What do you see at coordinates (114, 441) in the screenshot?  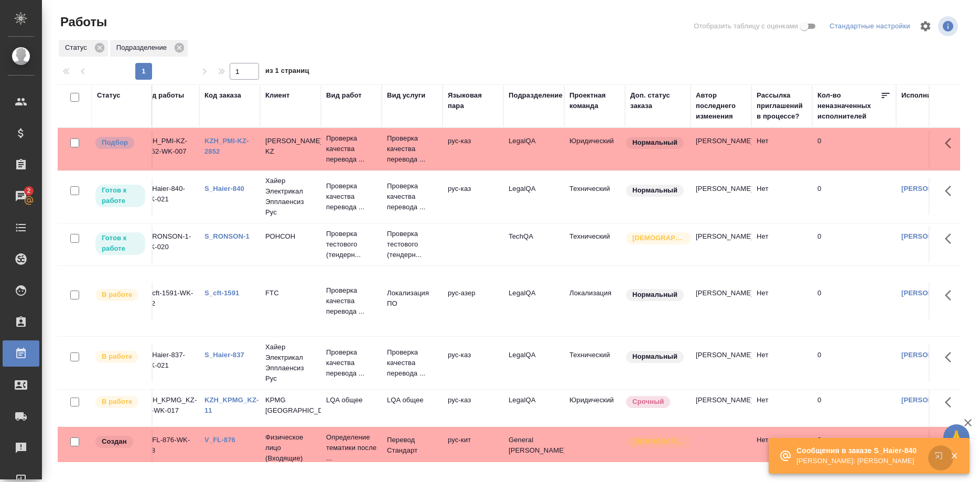 I see `p: Создан` at bounding box center [114, 441].